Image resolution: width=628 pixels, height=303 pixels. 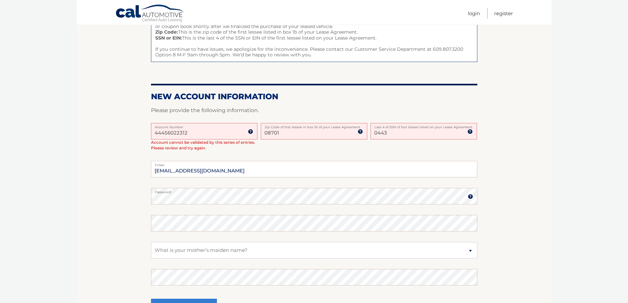 I want to click on label: Last 4 of SSN of first lessee listed on your Lease Agreement, so click(x=424, y=126).